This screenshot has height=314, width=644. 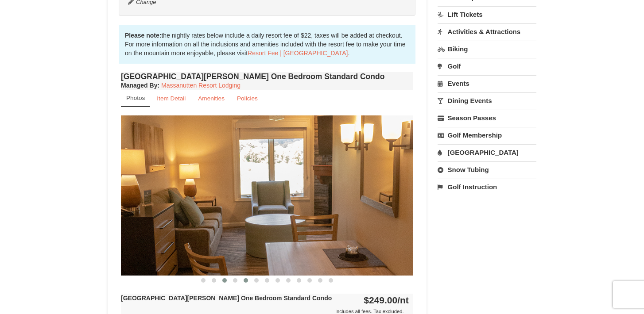 I want to click on span: /nt, so click(x=403, y=300).